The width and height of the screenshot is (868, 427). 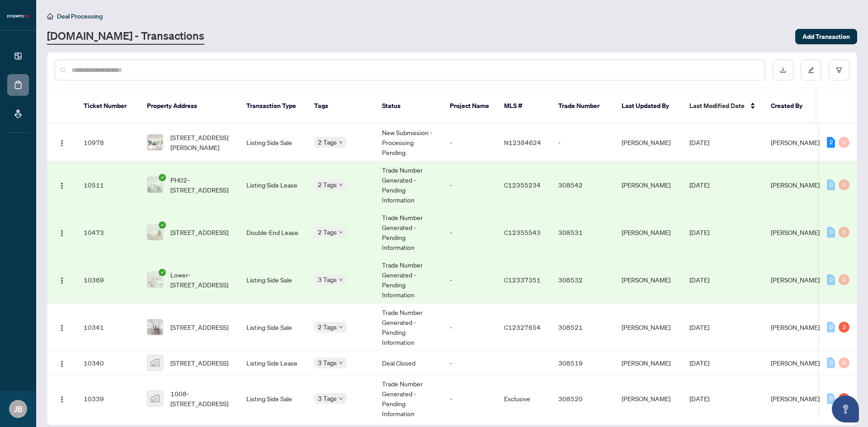 What do you see at coordinates (409, 363) in the screenshot?
I see `td: Deal Closed` at bounding box center [409, 363].